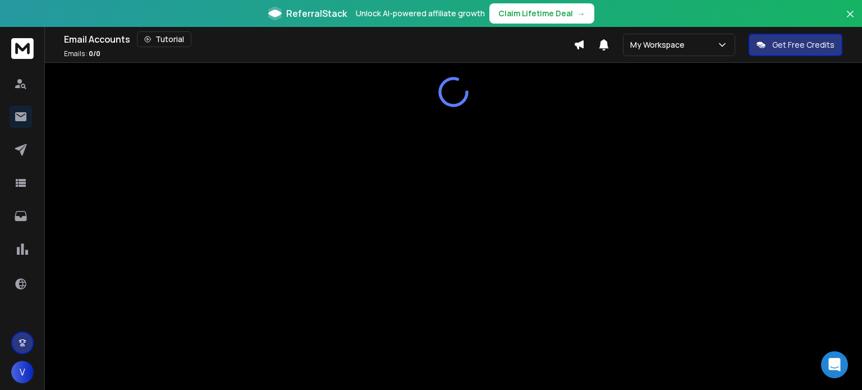 The width and height of the screenshot is (862, 390). Describe the element at coordinates (542, 13) in the screenshot. I see `button: Claim Lifetime Deal→` at that location.